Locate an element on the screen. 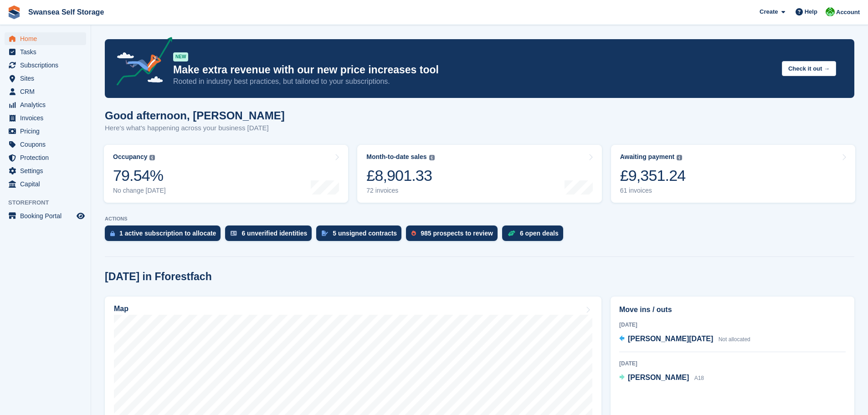 The image size is (868, 415). div: Occupancy is located at coordinates (130, 157).